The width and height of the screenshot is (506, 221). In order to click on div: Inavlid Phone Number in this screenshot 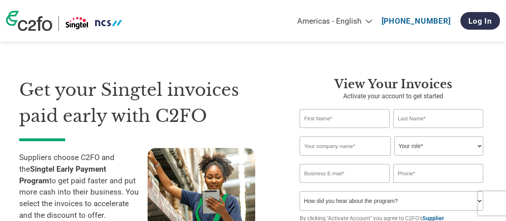, I will do `click(438, 185)`.